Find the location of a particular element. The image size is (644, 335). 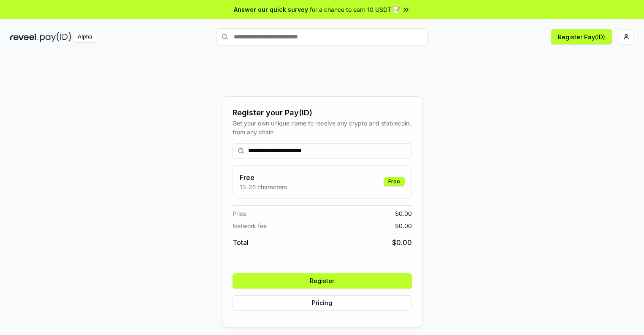

div: Free is located at coordinates (394, 181).